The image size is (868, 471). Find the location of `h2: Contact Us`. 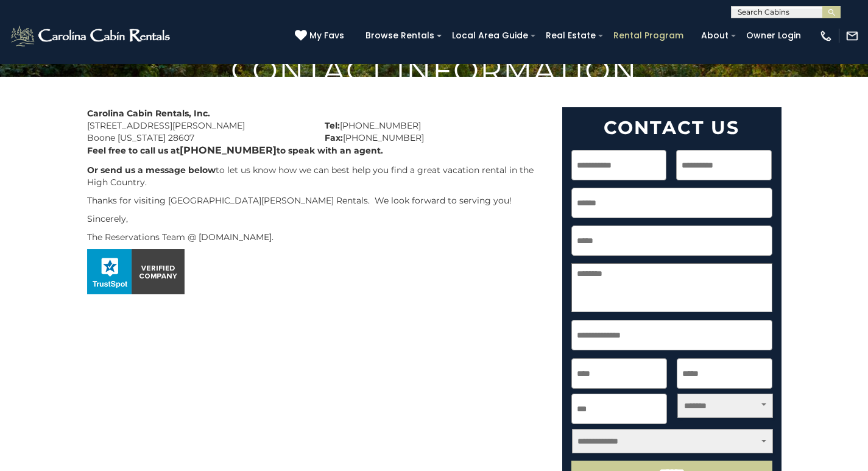

h2: Contact Us is located at coordinates (673, 127).